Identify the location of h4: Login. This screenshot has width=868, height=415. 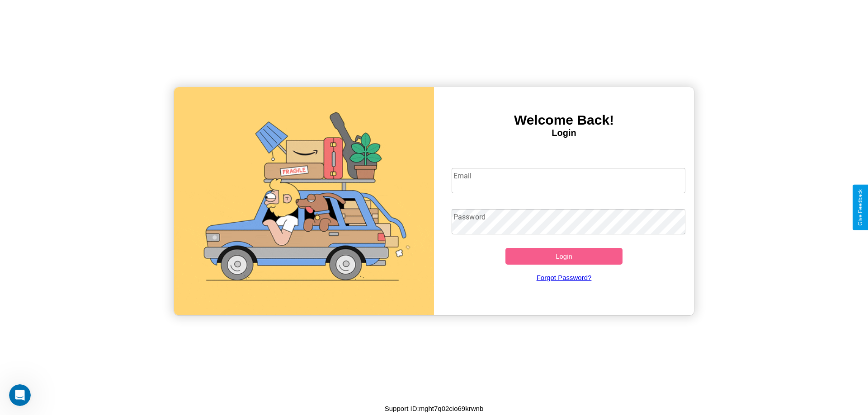
(564, 133).